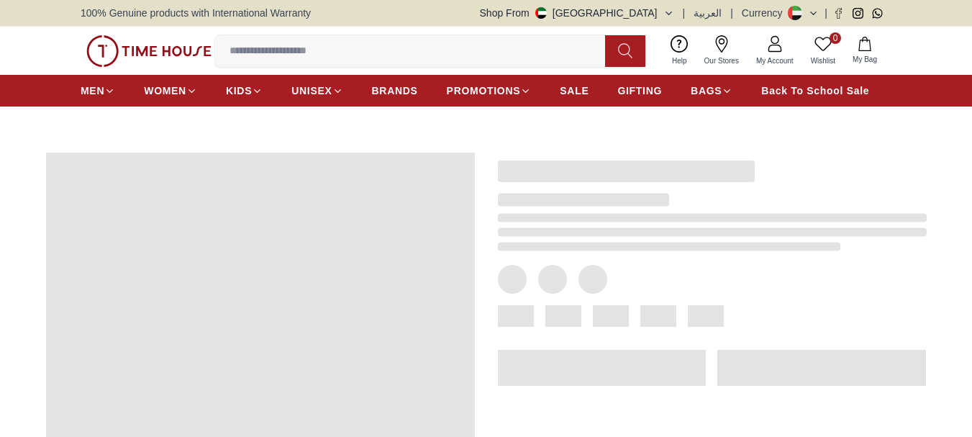 This screenshot has height=437, width=972. What do you see at coordinates (877, 13) in the screenshot?
I see `a: Whatsapp` at bounding box center [877, 13].